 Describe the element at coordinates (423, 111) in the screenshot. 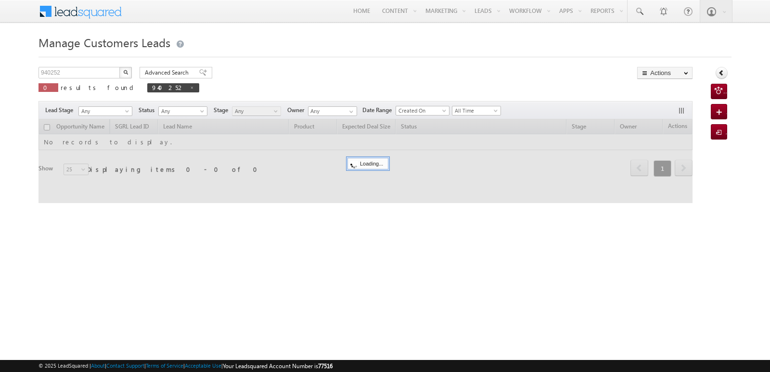

I see `a: Created On` at that location.